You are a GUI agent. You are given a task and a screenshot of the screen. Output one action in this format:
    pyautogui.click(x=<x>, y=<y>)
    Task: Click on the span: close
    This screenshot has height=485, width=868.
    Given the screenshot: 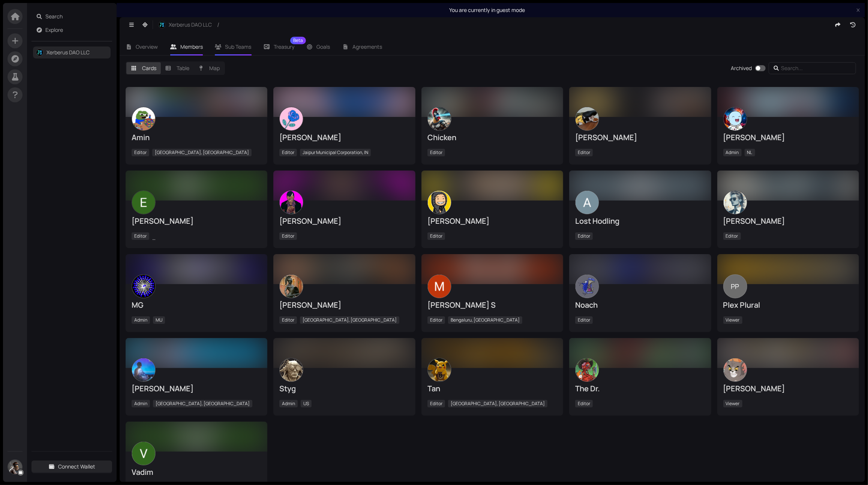 What is the action you would take?
    pyautogui.click(x=859, y=10)
    